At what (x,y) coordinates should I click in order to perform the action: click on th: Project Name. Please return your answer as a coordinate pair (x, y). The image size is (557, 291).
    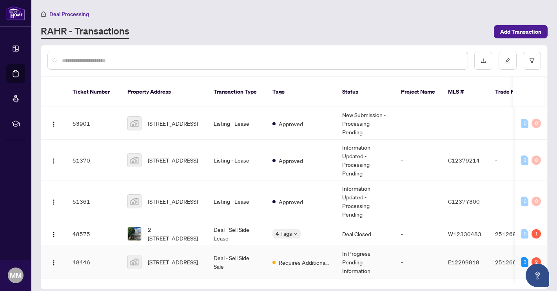
    Looking at the image, I should click on (418, 92).